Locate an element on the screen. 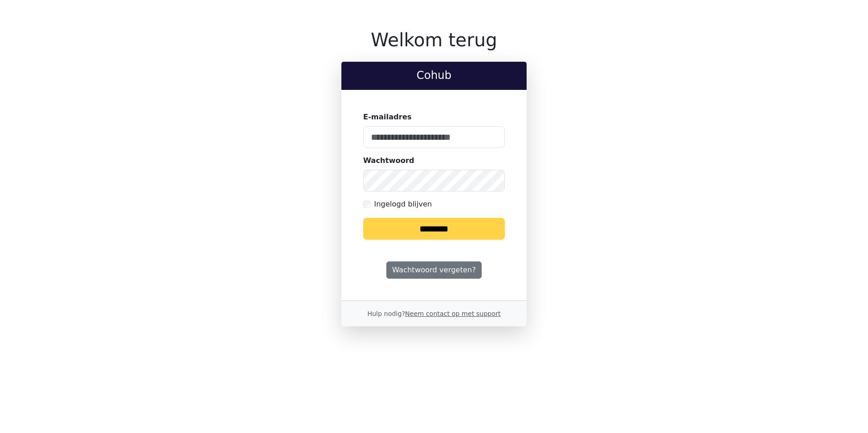 This screenshot has width=868, height=433. h1: Welkom terug is located at coordinates (434, 40).